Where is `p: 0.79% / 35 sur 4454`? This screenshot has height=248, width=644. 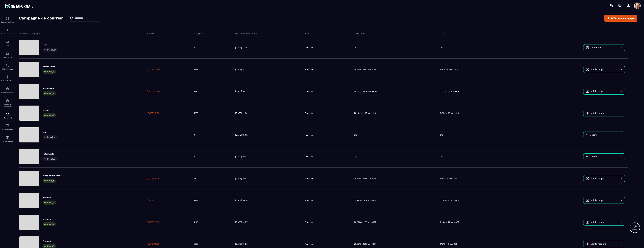 p: 0.79% / 35 sur 4454 is located at coordinates (450, 200).